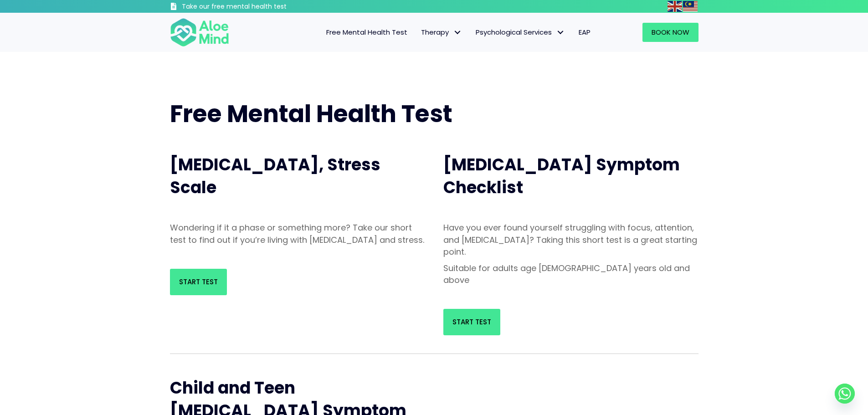  What do you see at coordinates (419, 32) in the screenshot?
I see `nav: Menu` at bounding box center [419, 32].